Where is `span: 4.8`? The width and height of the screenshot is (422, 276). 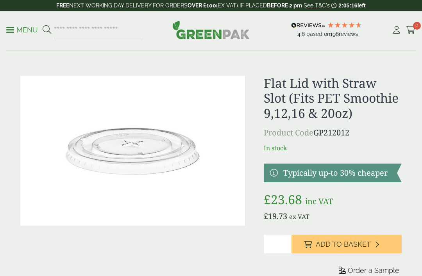 span: 4.8 is located at coordinates (302, 34).